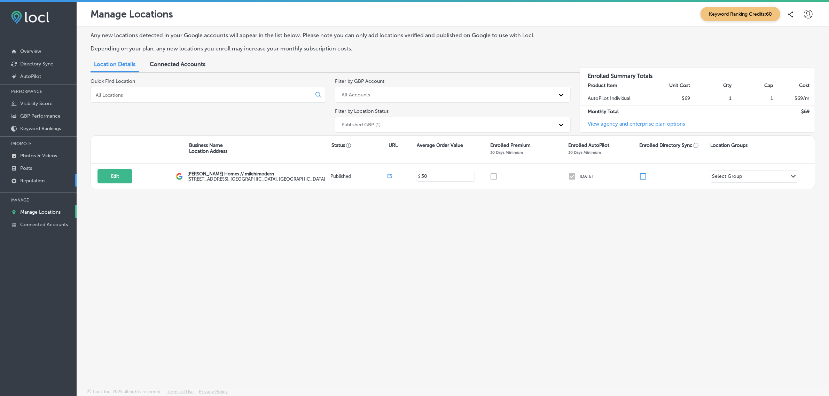 This screenshot has width=829, height=396. What do you see at coordinates (440, 145) in the screenshot?
I see `p: Average Order Value` at bounding box center [440, 145].